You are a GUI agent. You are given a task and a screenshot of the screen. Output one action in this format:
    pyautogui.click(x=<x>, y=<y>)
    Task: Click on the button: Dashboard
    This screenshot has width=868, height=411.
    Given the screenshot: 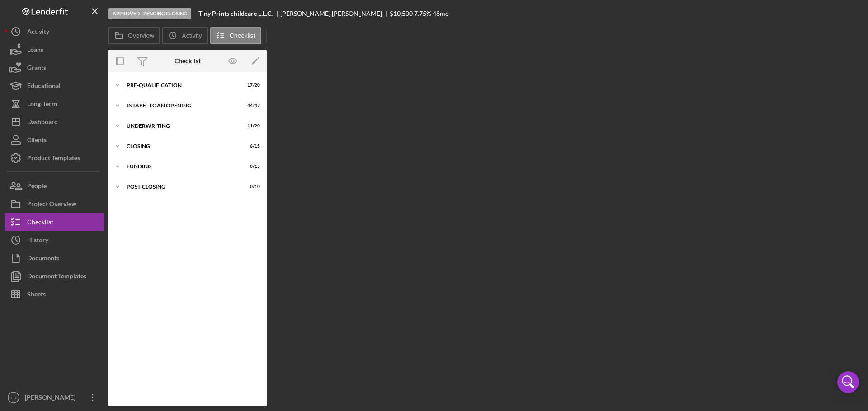 What is the action you would take?
    pyautogui.click(x=54, y=122)
    